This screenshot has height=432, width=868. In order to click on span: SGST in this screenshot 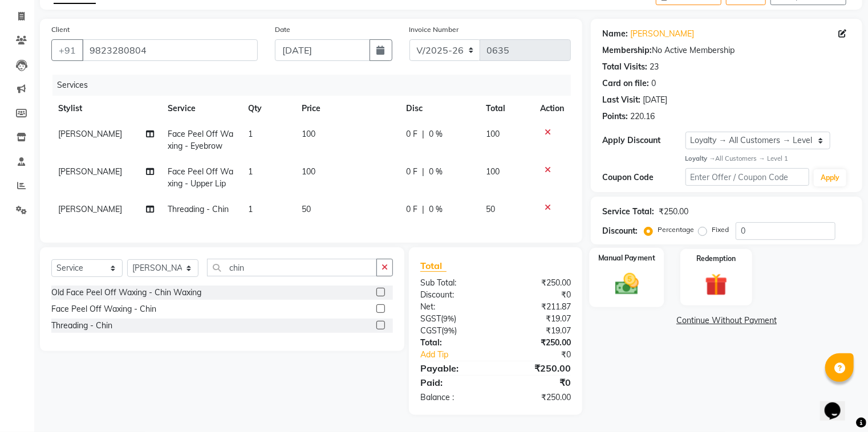, I will do `click(431, 319)`.